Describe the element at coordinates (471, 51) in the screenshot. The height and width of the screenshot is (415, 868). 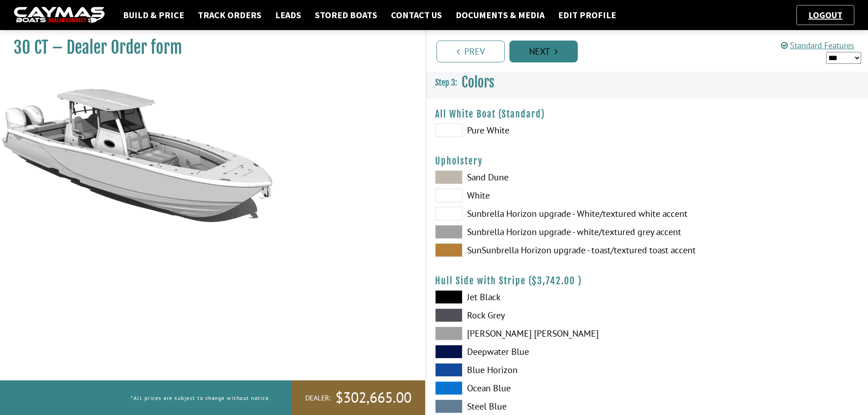
I see `a: Prev` at that location.